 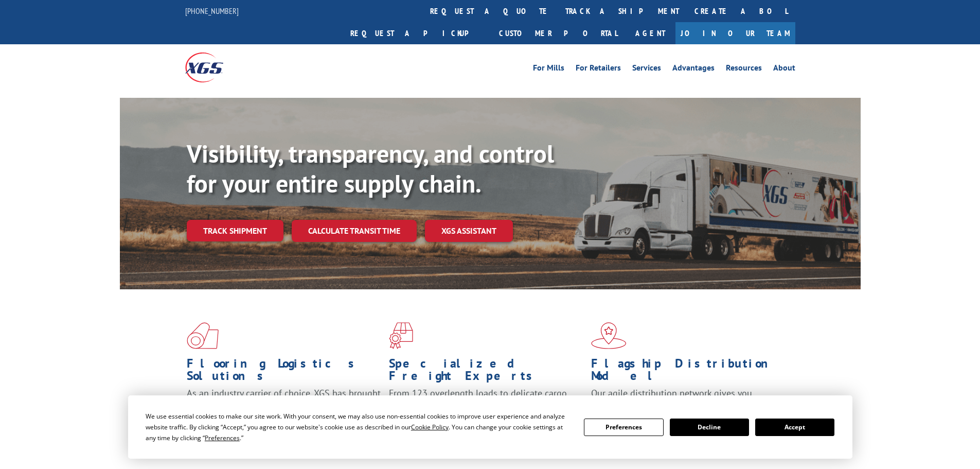 What do you see at coordinates (693, 69) in the screenshot?
I see `a: Advantages` at bounding box center [693, 69].